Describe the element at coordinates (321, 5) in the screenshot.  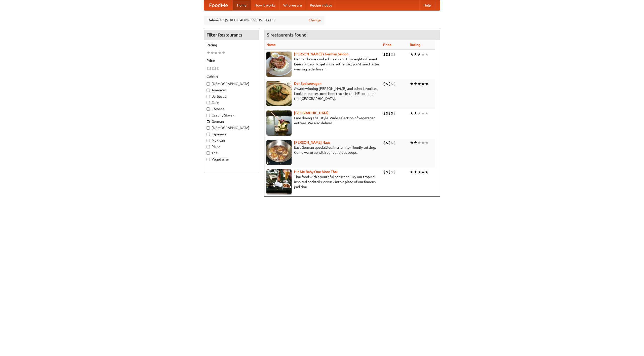
I see `a: Recipe videos` at that location.